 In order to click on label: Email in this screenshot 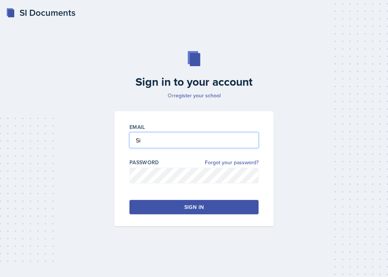, I will do `click(138, 127)`.